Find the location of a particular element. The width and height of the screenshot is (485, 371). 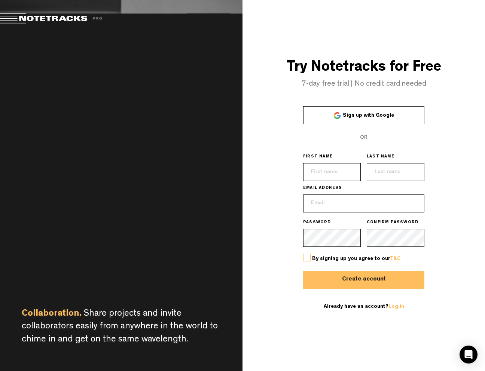

span: Already have an account? is located at coordinates (364, 307).